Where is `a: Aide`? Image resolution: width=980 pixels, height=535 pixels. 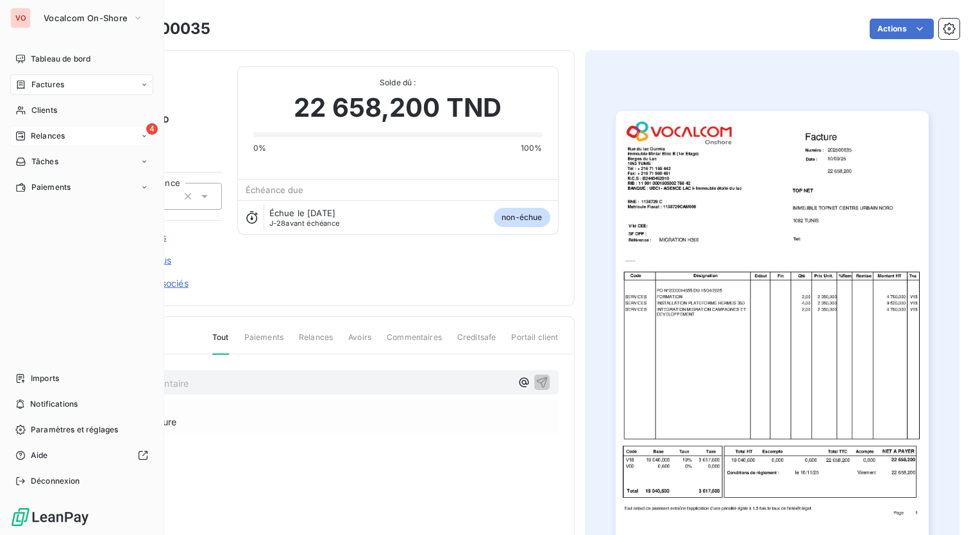 a: Aide is located at coordinates (81, 455).